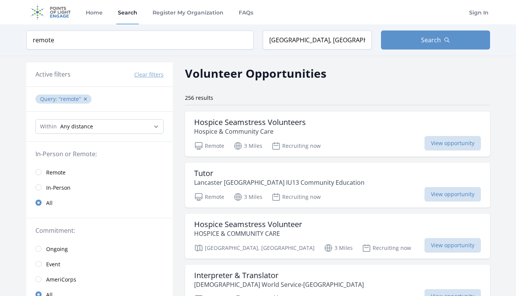  Describe the element at coordinates (337, 134) in the screenshot. I see `a: Hospice Seamstress Volunteers Hospice & Community Care Remote 3 Miles Recruiting now View opportu...` at that location.